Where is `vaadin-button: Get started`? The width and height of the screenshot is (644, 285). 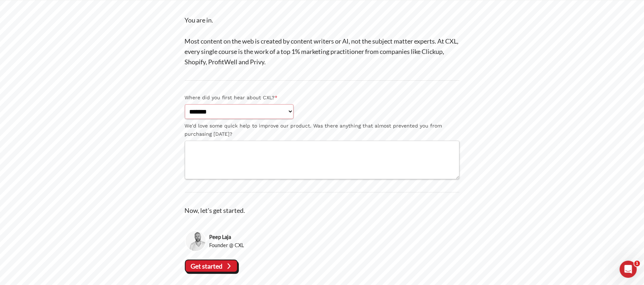
vaadin-button: Get started is located at coordinates (211, 266).